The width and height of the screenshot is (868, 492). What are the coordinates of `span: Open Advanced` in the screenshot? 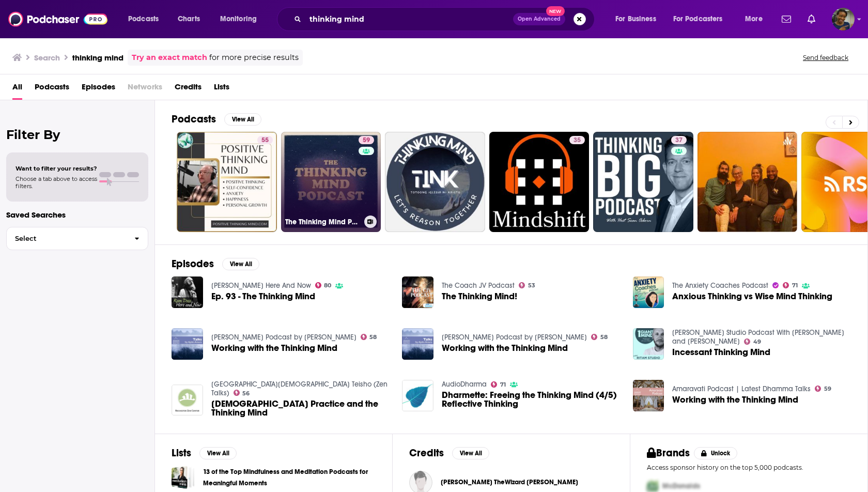 It's located at (539, 19).